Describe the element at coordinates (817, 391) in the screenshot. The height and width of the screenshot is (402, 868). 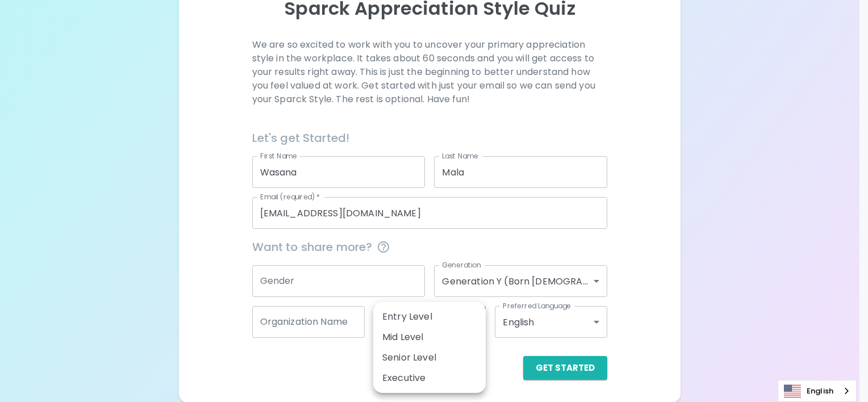
I see `a: English` at that location.